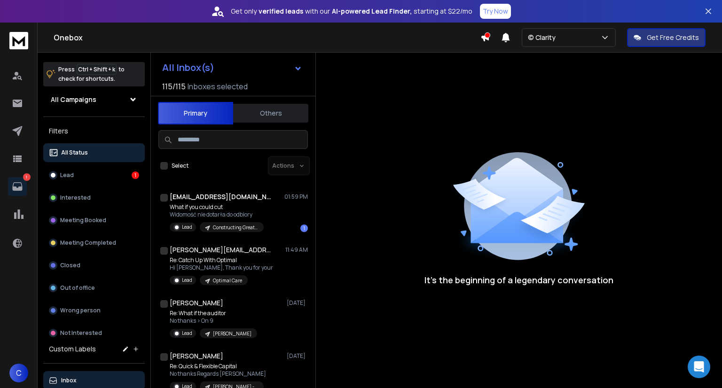 This screenshot has height=388, width=722. What do you see at coordinates (94, 100) in the screenshot?
I see `button: All Campaigns` at bounding box center [94, 100].